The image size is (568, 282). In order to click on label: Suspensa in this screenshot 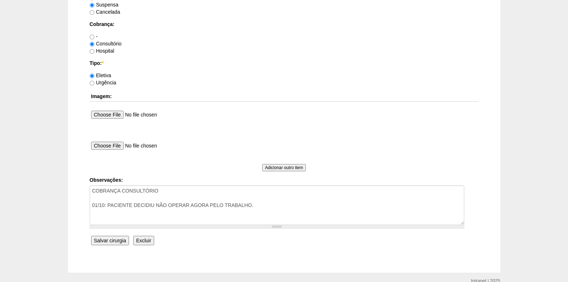, I will do `click(104, 5)`.